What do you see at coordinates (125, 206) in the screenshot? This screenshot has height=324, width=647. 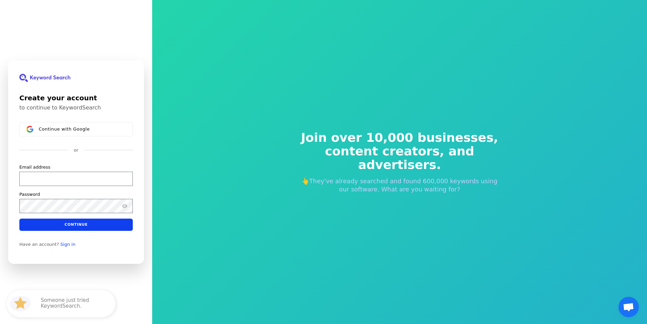 I see `button: Show password` at bounding box center [125, 206].